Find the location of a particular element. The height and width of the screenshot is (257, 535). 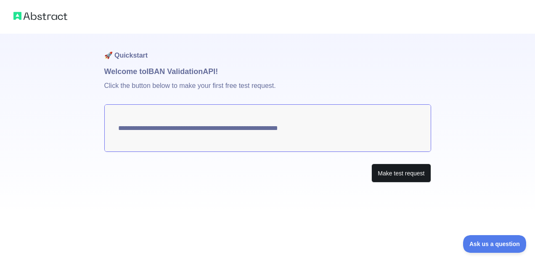

h1: 🚀 Quickstart is located at coordinates (268, 50).